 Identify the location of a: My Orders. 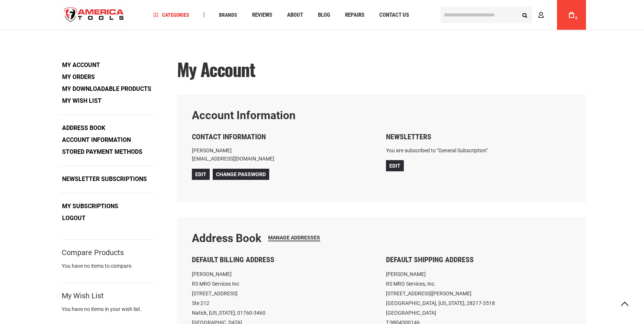
(78, 77).